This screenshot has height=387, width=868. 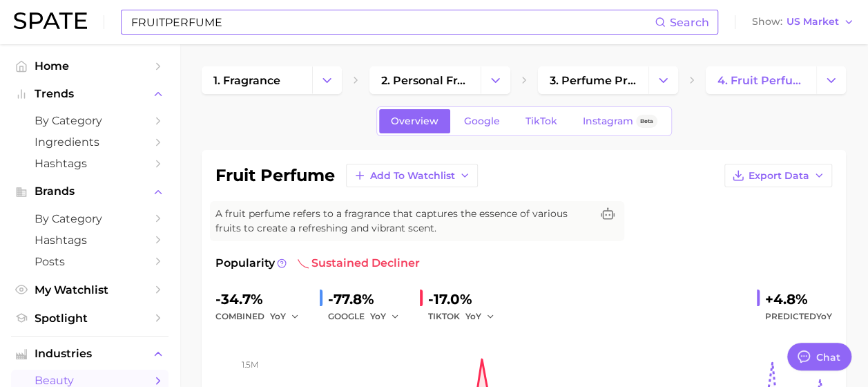 What do you see at coordinates (90, 354) in the screenshot?
I see `span: Industries` at bounding box center [90, 354].